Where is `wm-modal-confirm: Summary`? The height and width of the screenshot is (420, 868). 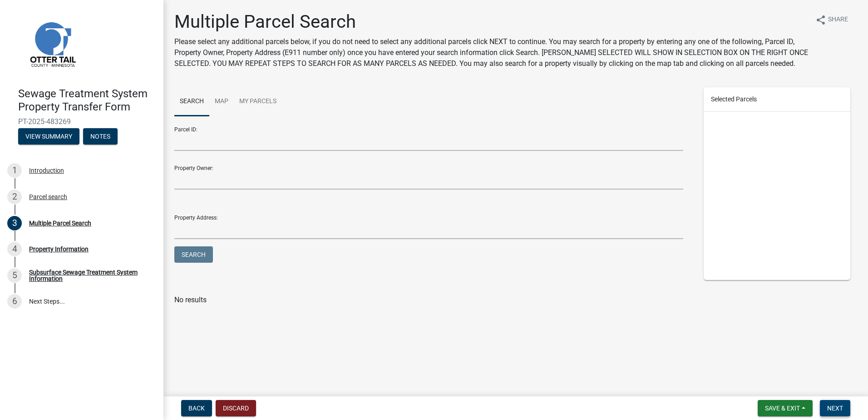 wm-modal-confirm: Summary is located at coordinates (48, 136).